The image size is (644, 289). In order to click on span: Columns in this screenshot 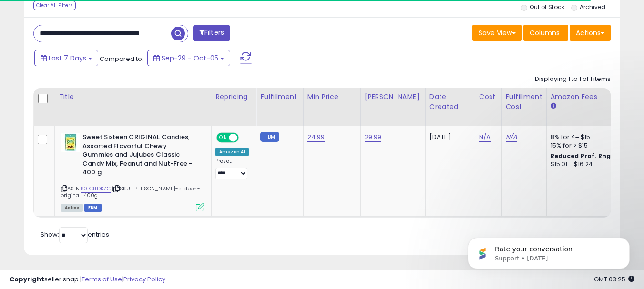, I will do `click(544, 33)`.